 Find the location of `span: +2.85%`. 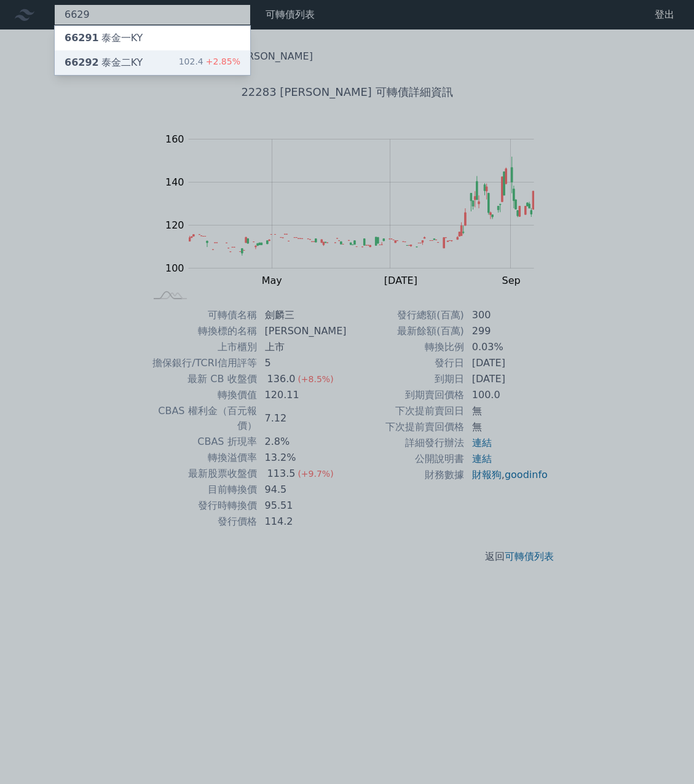

span: +2.85% is located at coordinates (222, 61).